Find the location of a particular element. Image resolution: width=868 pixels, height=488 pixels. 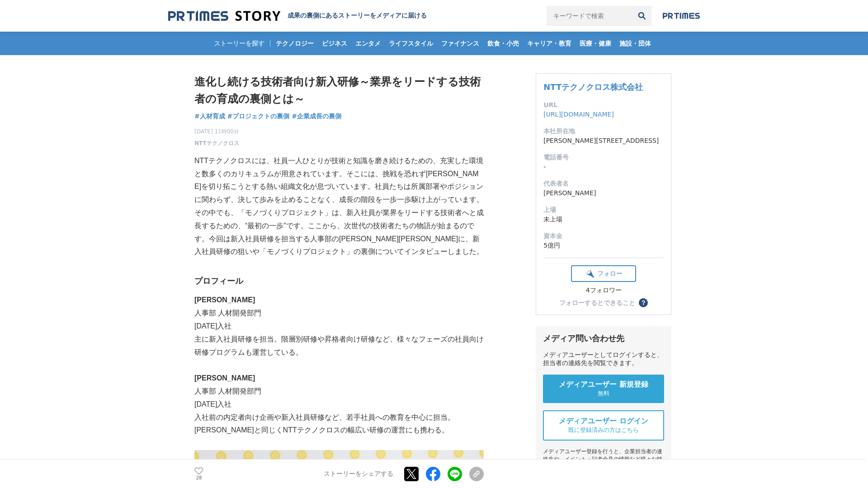

a: 施設・団体 is located at coordinates (635, 44).